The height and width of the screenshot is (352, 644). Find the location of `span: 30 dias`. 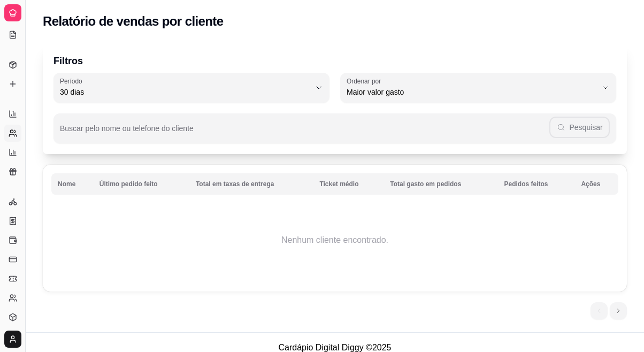

span: 30 dias is located at coordinates (185, 92).